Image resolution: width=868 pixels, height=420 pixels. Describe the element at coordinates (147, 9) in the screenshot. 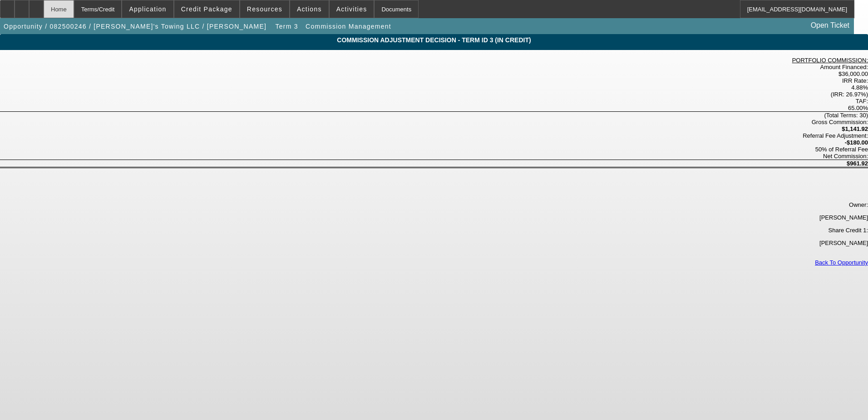

I see `button: Application` at that location.